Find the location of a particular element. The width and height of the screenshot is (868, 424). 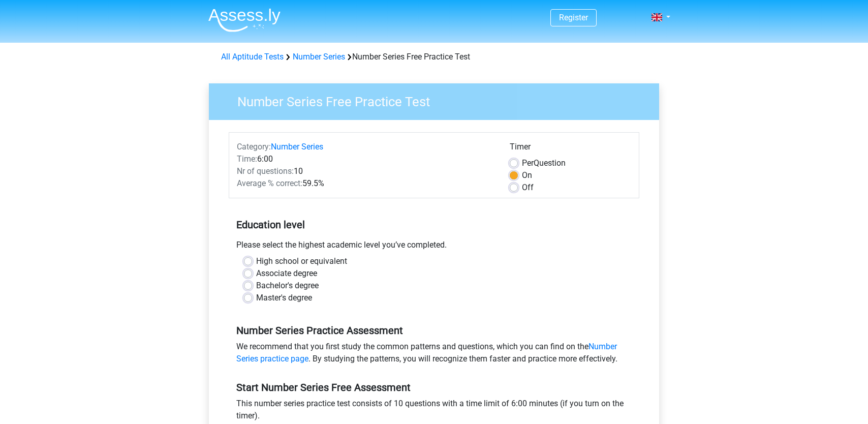

span: Nr of questions: is located at coordinates (265, 171).